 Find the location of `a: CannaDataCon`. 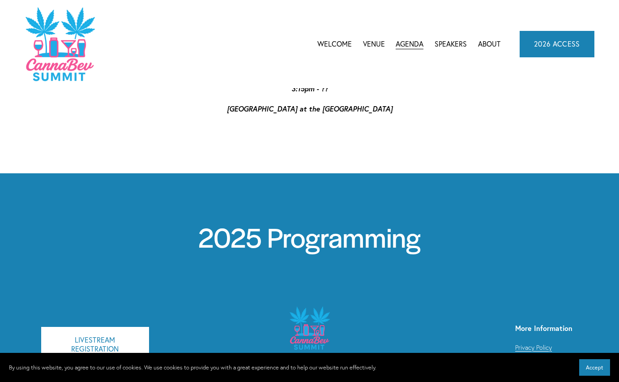

a: CannaDataCon is located at coordinates (59, 44).